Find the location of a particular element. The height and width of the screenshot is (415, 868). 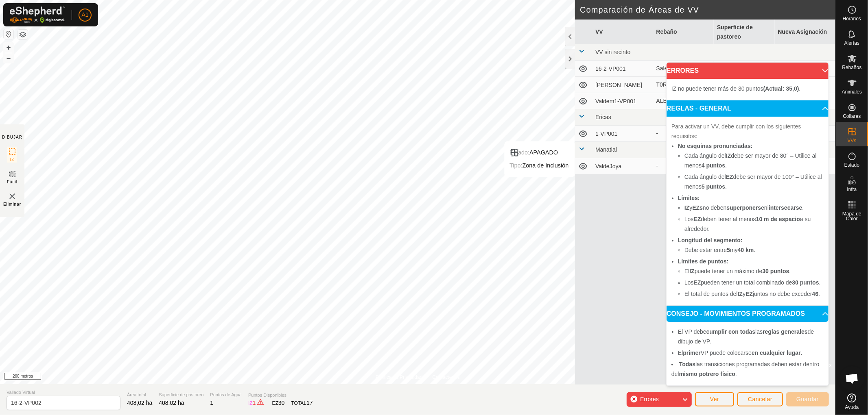

font: 30 puntos is located at coordinates (775, 271).